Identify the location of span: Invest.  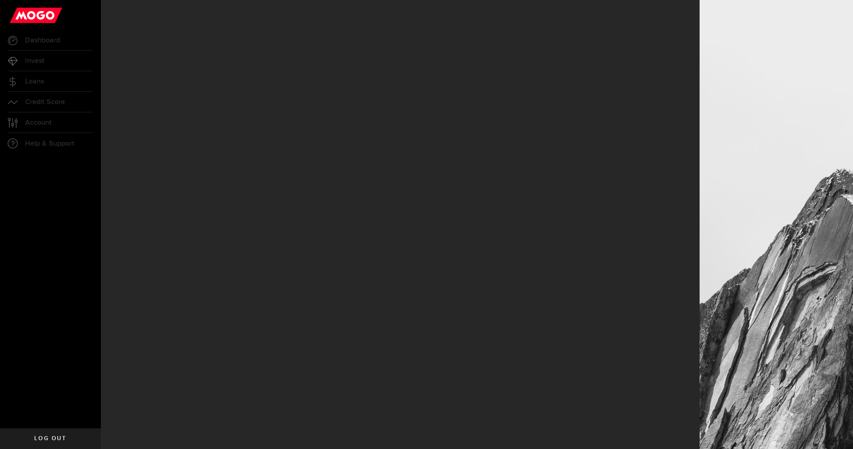
(35, 61).